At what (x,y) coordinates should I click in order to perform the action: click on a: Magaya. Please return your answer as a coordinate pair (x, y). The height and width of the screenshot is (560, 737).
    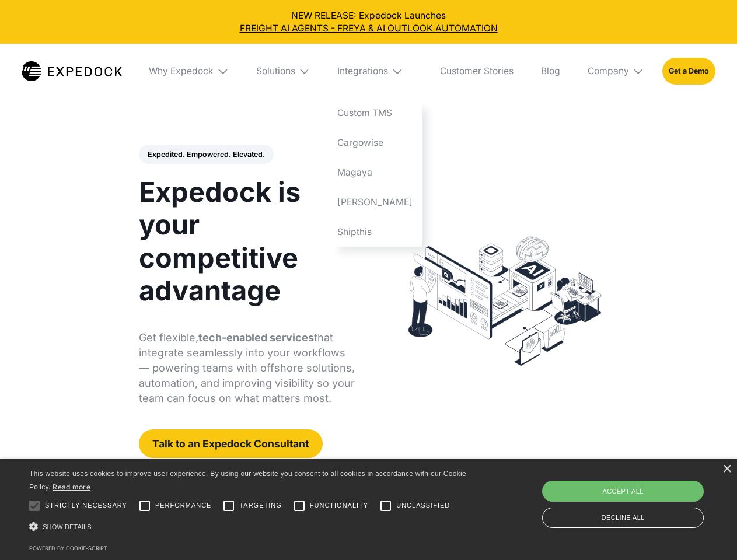
    Looking at the image, I should click on (375, 172).